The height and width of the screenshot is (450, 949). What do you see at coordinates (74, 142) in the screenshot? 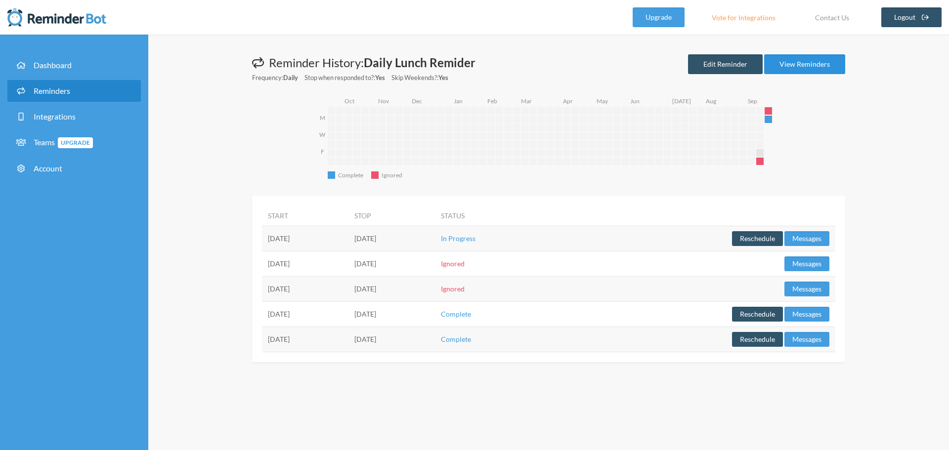
I see `a: TeamsUpgrade` at bounding box center [74, 142].